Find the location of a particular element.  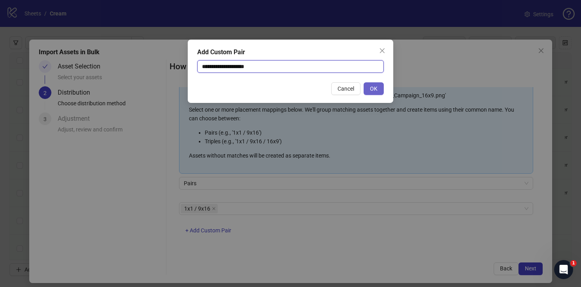

button: Close is located at coordinates (382, 51).